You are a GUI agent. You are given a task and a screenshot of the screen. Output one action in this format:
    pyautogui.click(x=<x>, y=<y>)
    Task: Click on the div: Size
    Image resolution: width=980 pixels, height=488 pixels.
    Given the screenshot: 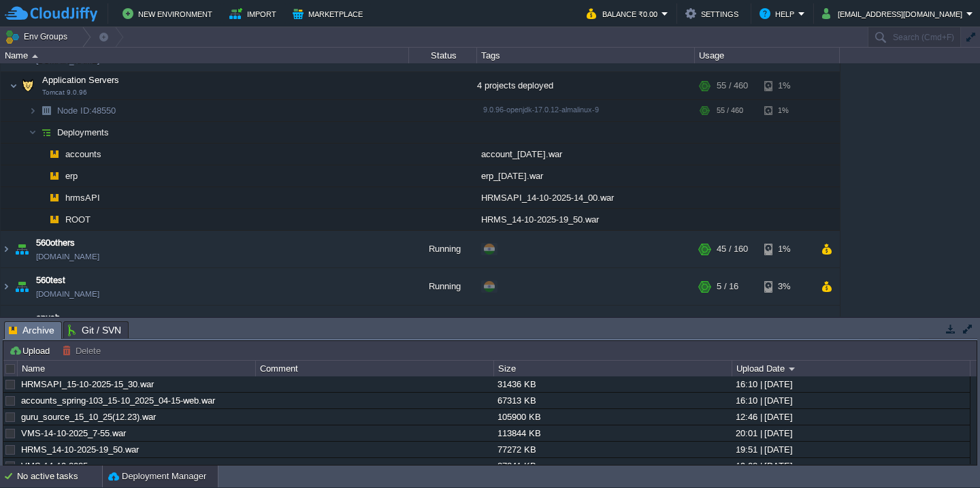 What is the action you would take?
    pyautogui.click(x=613, y=368)
    